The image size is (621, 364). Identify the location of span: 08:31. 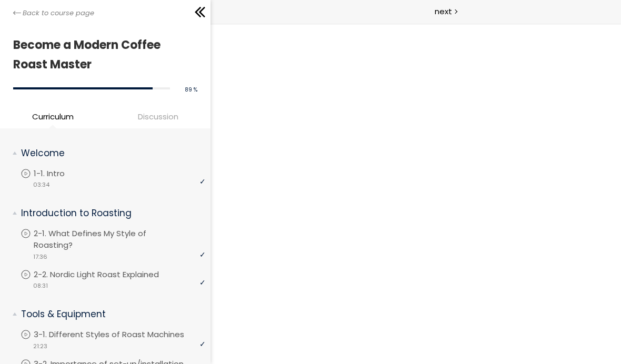
(40, 286).